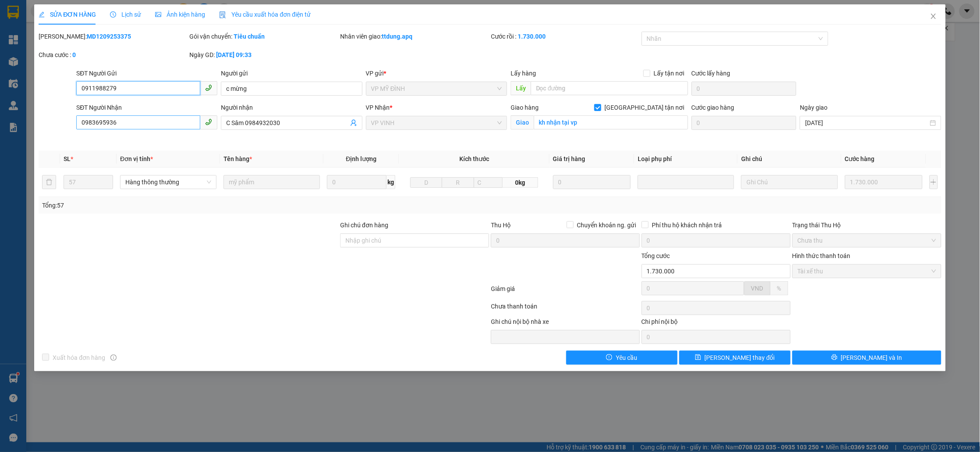  What do you see at coordinates (136, 159) in the screenshot?
I see `span: Đơn vị tính` at bounding box center [136, 159].